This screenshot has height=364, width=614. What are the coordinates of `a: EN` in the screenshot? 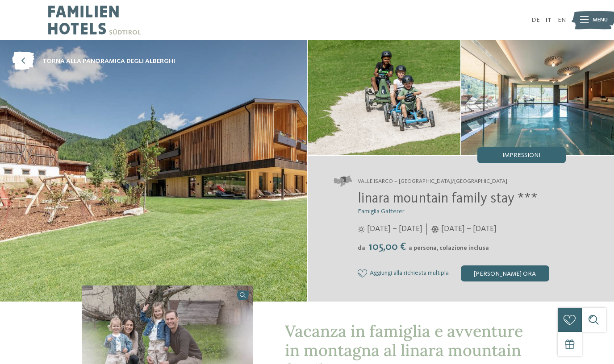 It's located at (562, 20).